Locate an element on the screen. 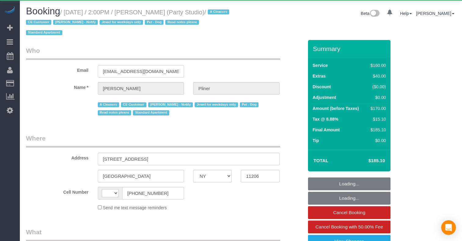 The height and width of the screenshot is (241, 462). label: Email is located at coordinates (57, 69).